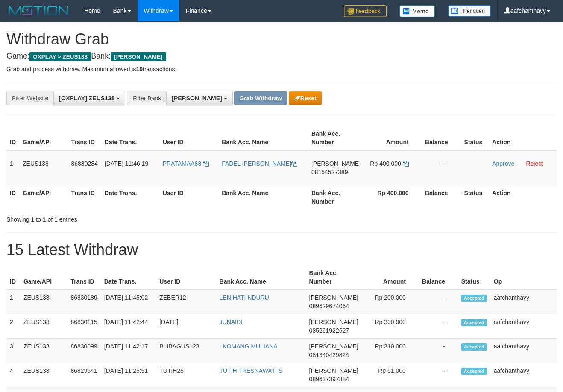 This screenshot has width=563, height=392. I want to click on th: Op, so click(524, 277).